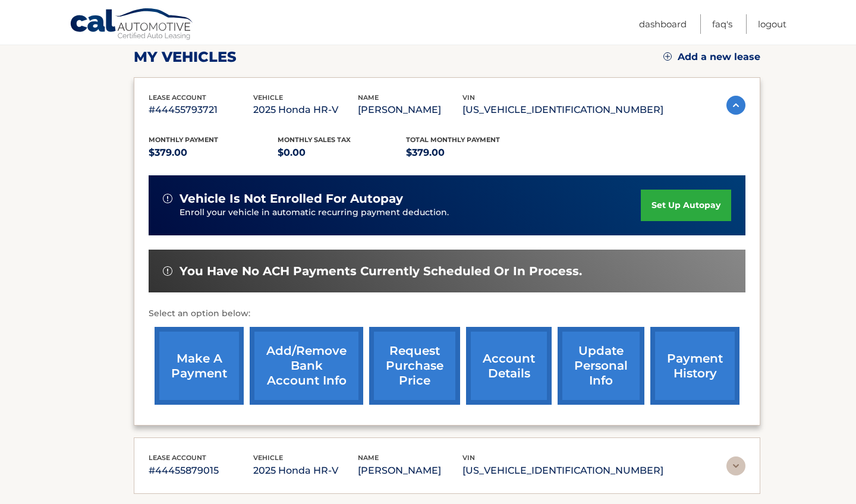 The height and width of the screenshot is (504, 856). Describe the element at coordinates (722, 24) in the screenshot. I see `a: FAQ's` at that location.